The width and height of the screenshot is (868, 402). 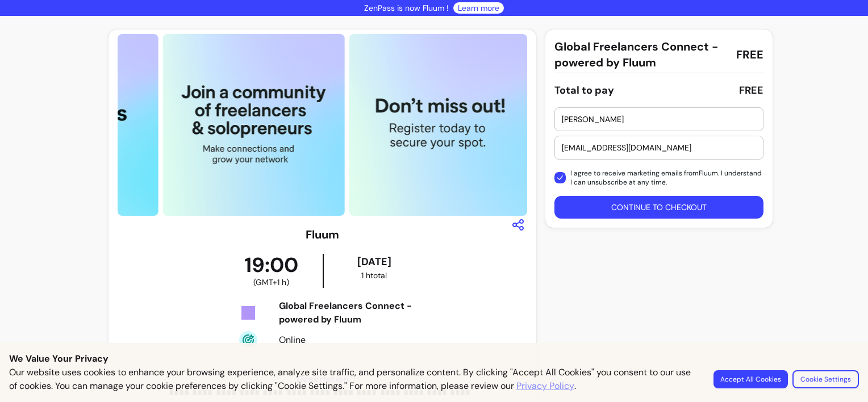 I want to click on p: We Value Your Privacy, so click(x=434, y=359).